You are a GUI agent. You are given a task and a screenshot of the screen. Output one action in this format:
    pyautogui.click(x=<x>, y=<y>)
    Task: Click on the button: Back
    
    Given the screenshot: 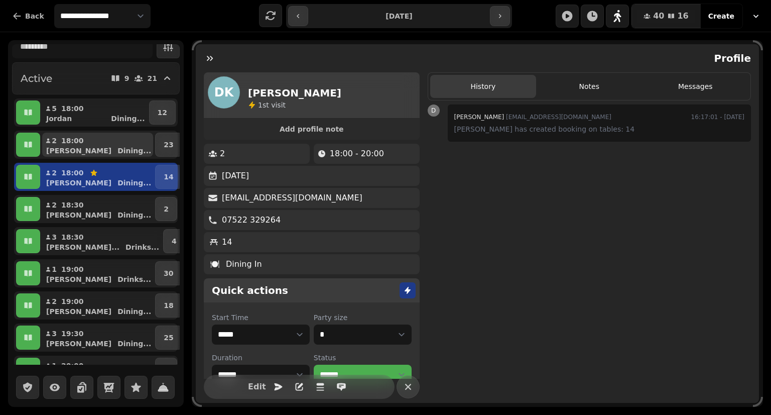 What is the action you would take?
    pyautogui.click(x=28, y=16)
    